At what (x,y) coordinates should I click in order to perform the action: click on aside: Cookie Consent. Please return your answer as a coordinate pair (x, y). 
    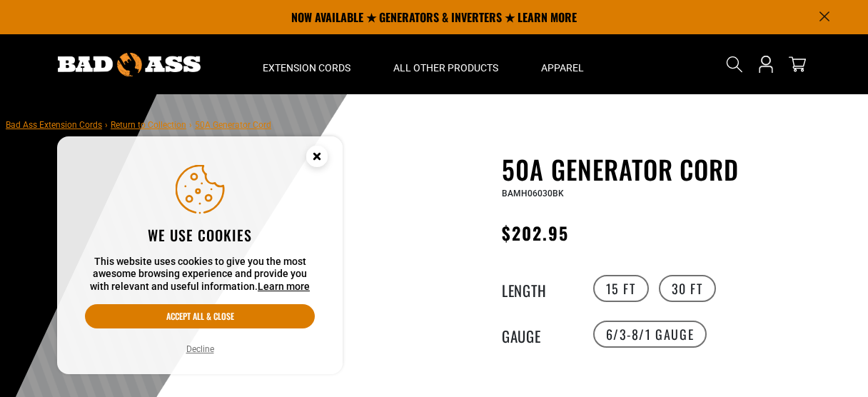
    Looking at the image, I should click on (200, 255).